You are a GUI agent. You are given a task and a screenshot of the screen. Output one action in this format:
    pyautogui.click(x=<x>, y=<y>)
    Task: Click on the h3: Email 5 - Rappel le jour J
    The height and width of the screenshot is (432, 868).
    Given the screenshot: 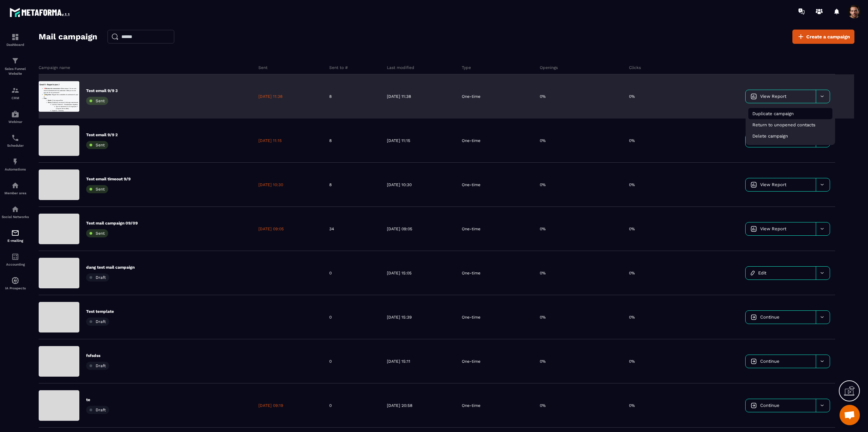 What is the action you would take?
    pyautogui.click(x=68, y=12)
    